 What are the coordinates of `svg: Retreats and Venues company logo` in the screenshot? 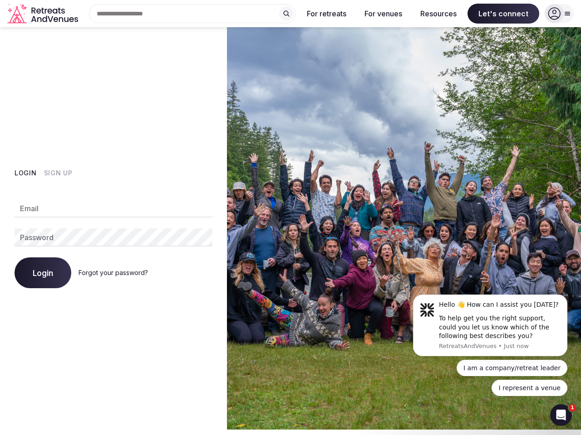 It's located at (44, 14).